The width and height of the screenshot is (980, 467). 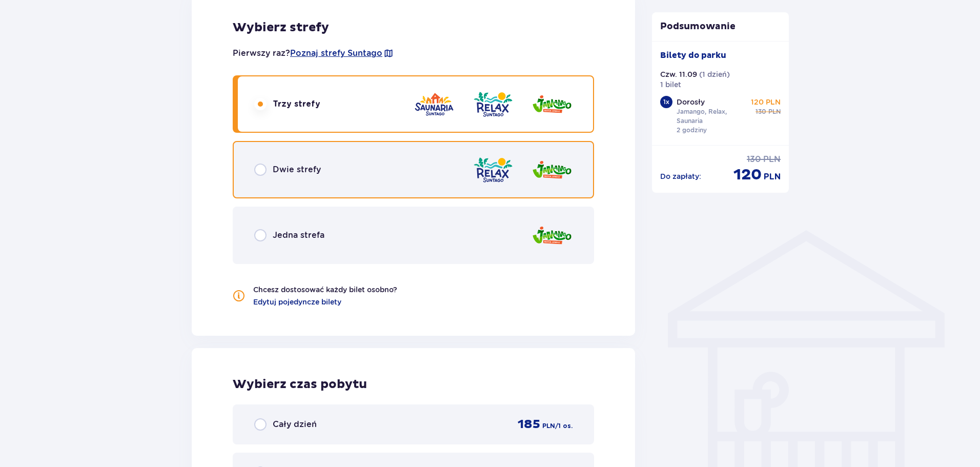 I want to click on p: Cały dzień, so click(x=295, y=424).